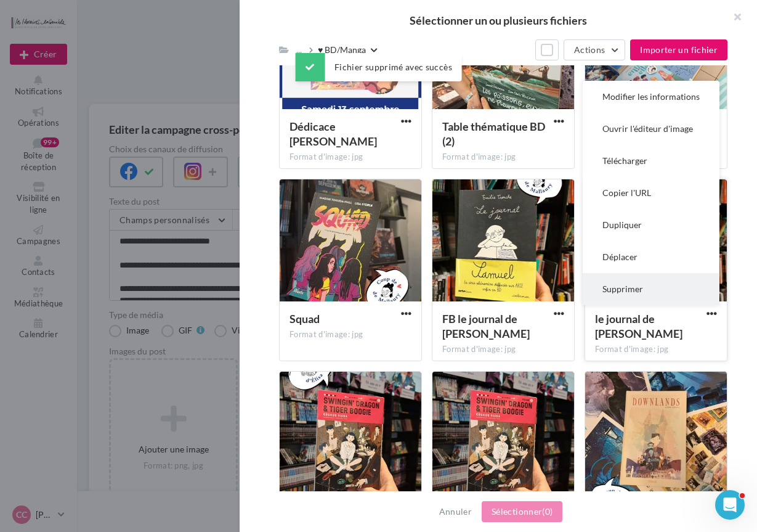 Image resolution: width=757 pixels, height=532 pixels. What do you see at coordinates (333, 133) in the screenshot?
I see `span: Dédicace Priscilla Bourgeat` at bounding box center [333, 133].